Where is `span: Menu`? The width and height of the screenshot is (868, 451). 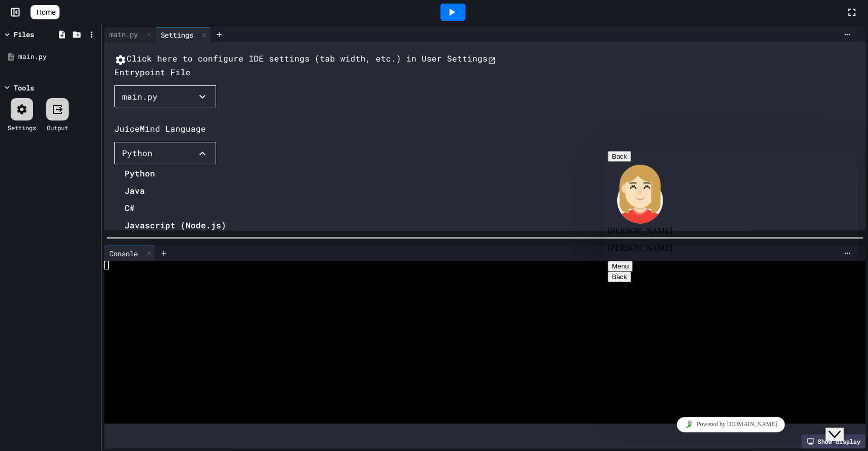
span: Menu is located at coordinates (16, 119).